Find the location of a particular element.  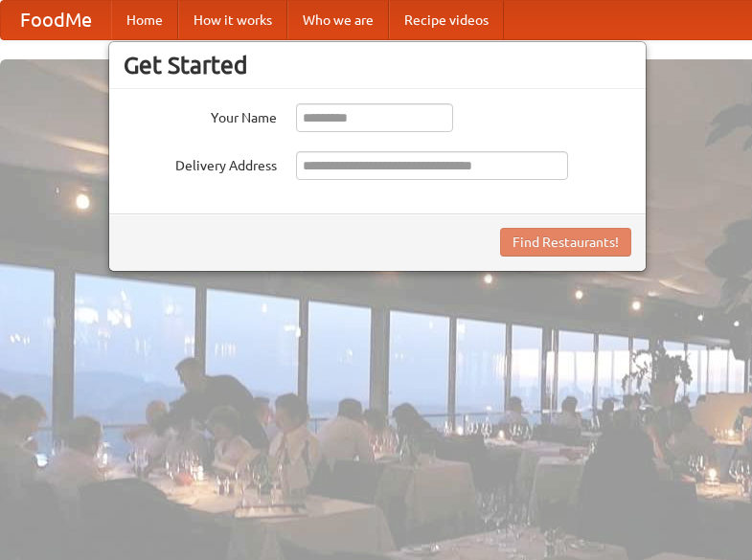

label: Your Name is located at coordinates (200, 115).